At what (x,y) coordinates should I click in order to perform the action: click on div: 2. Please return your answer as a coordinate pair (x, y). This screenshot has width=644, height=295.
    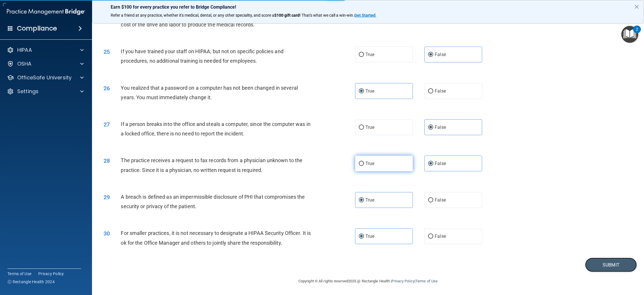
    Looking at the image, I should click on (637, 33).